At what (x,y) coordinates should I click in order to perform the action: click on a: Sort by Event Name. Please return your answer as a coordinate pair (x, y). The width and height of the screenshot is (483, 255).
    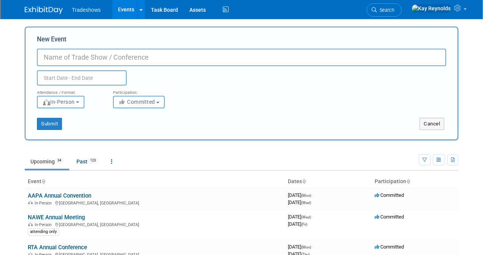
    Looking at the image, I should click on (43, 181).